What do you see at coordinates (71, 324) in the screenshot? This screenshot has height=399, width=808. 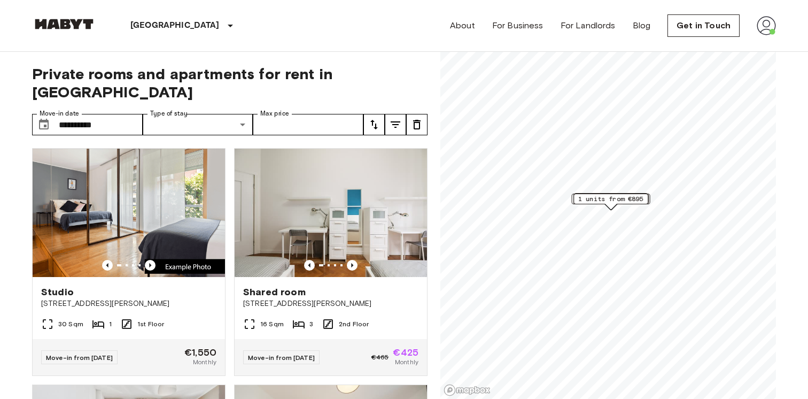 I see `span: 30 Sqm` at bounding box center [71, 324].